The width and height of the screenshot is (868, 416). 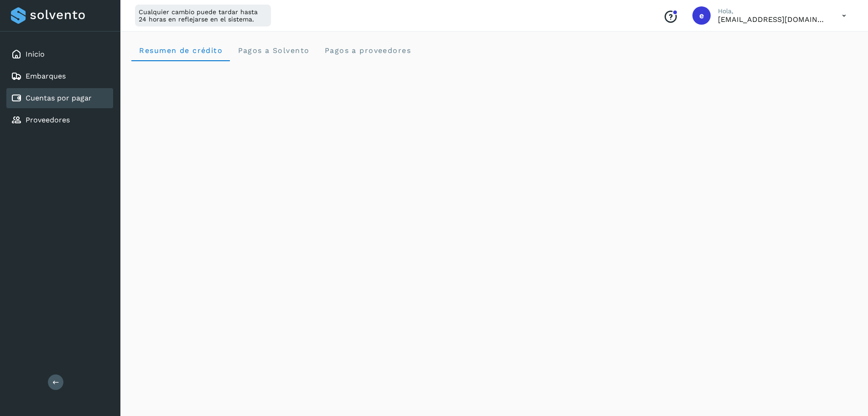 What do you see at coordinates (35, 54) in the screenshot?
I see `a: Inicio` at bounding box center [35, 54].